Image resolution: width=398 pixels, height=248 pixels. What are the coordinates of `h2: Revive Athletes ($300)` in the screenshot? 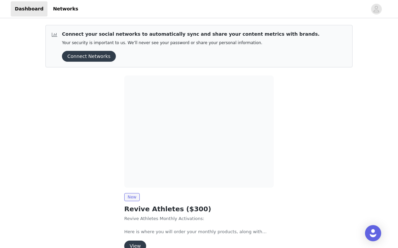 It's located at (199, 209).